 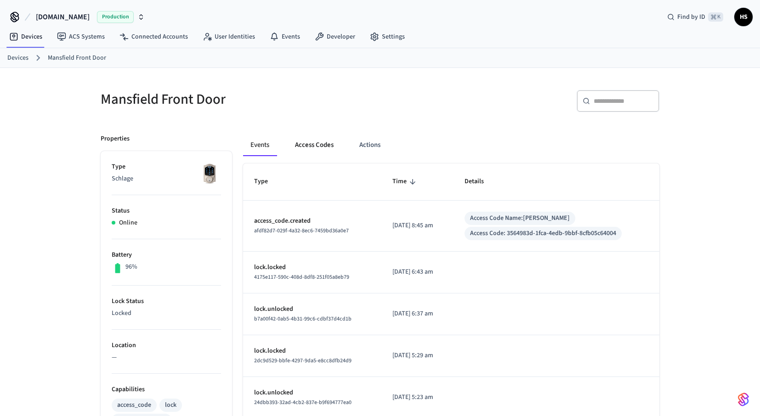 What do you see at coordinates (166, 167) in the screenshot?
I see `p: Type` at bounding box center [166, 167].